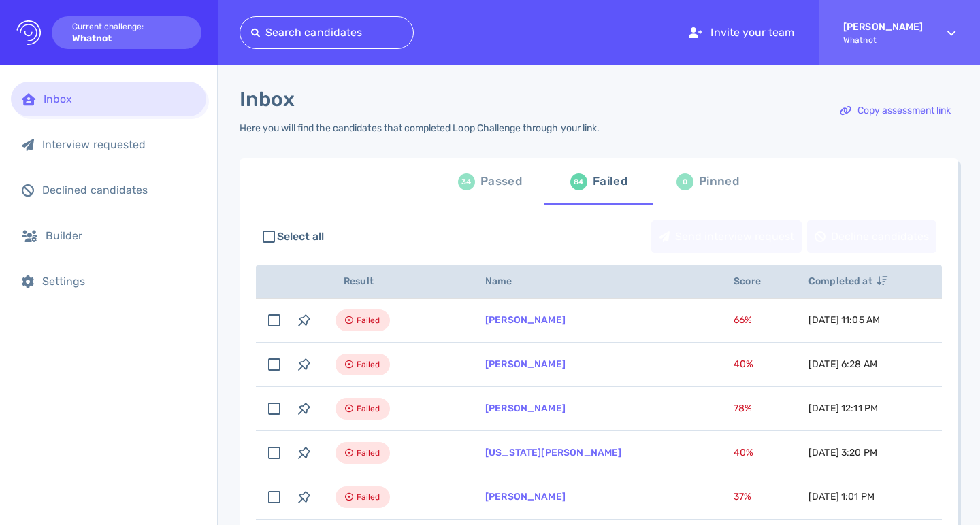 Image resolution: width=980 pixels, height=525 pixels. I want to click on div: Copy assessment link, so click(896, 111).